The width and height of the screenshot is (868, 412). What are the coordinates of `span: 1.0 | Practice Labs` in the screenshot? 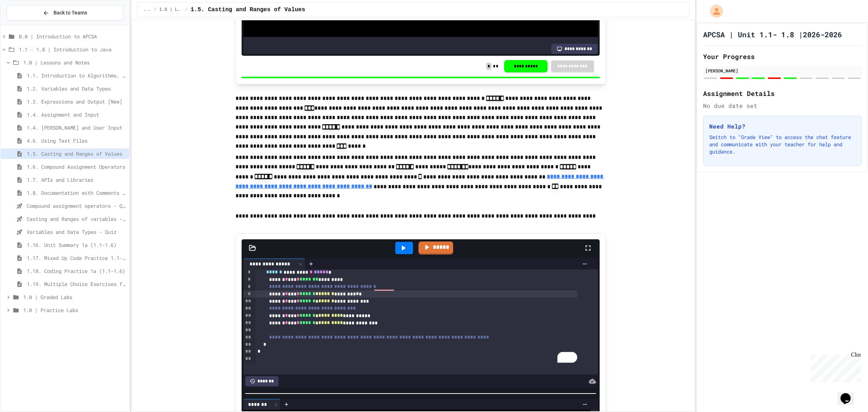 It's located at (75, 309).